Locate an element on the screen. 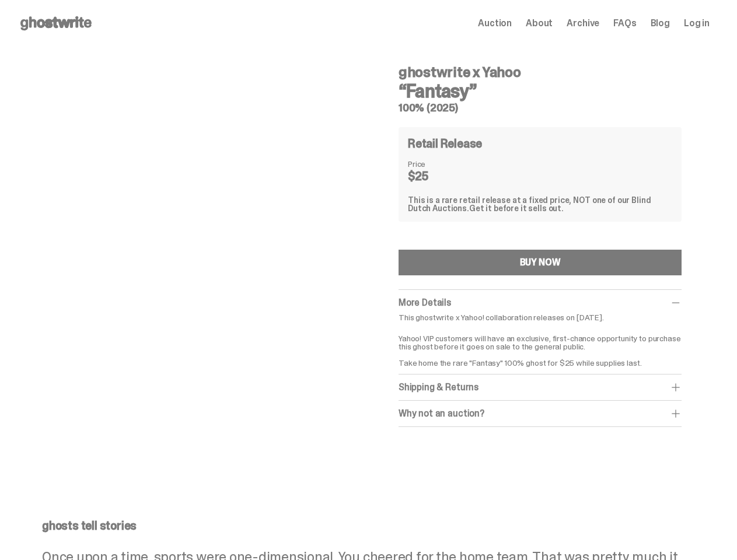  div: Why not an auction? is located at coordinates (540, 414).